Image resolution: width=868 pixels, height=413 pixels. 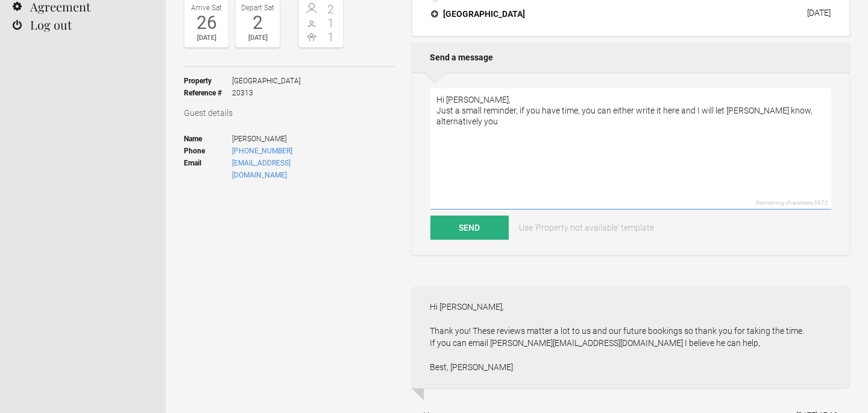 I want to click on h2: Send a message, so click(x=630, y=57).